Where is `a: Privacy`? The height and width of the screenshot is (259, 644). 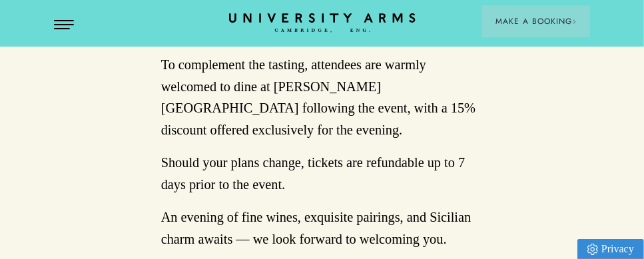 a: Privacy is located at coordinates (611, 249).